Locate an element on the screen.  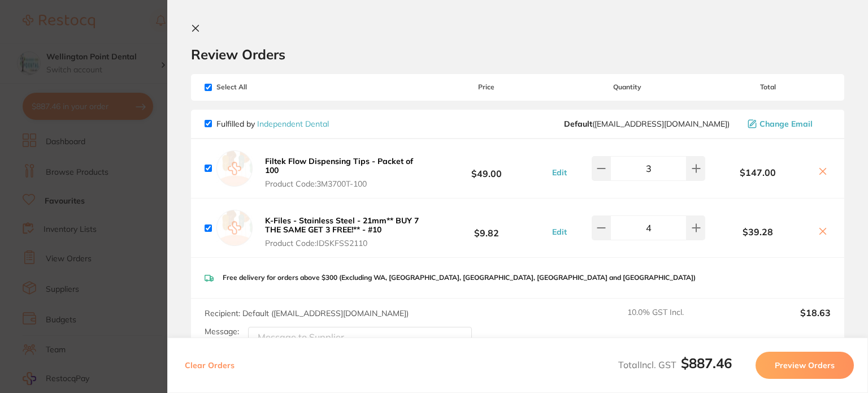
span: Product Code: IDSKFSS2110 is located at coordinates (342, 243).